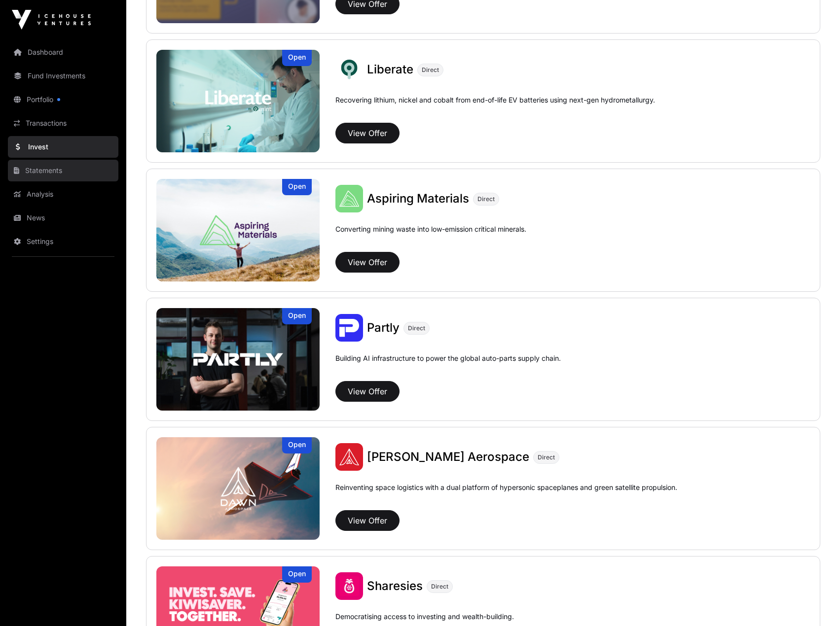 This screenshot has width=840, height=626. I want to click on a: Statements, so click(63, 170).